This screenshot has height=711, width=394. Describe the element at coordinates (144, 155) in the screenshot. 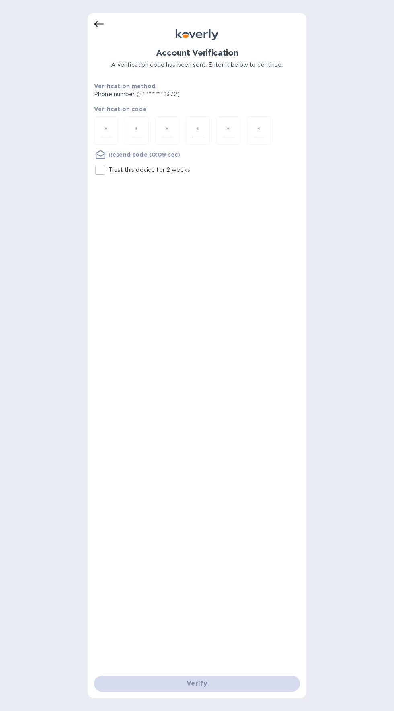

I see `u: Resend code (0:09 sec)` at that location.